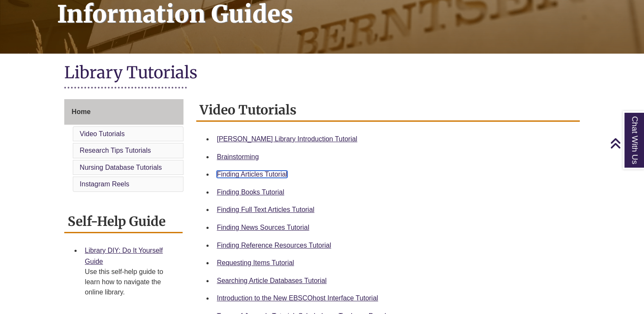  What do you see at coordinates (262, 228) in the screenshot?
I see `a: Finding News Sources Tutorial` at bounding box center [262, 228].